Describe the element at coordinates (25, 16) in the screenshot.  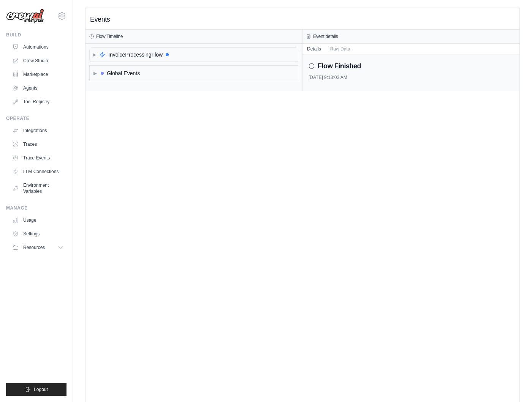
I see `img: Logo` at that location.